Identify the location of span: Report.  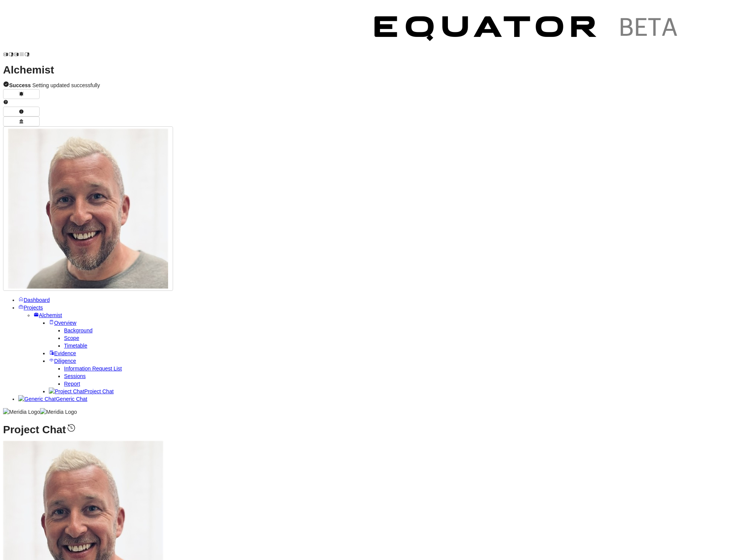
(72, 384).